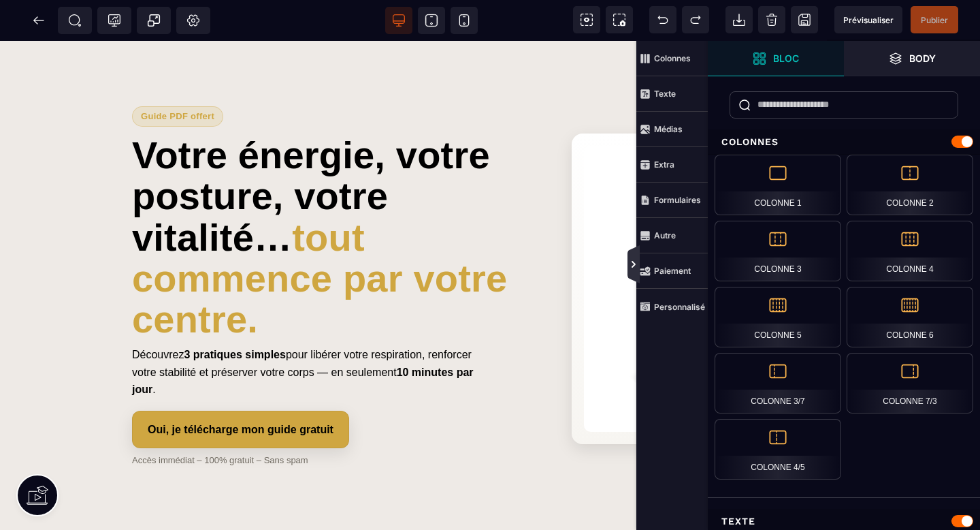  Describe the element at coordinates (115, 20) in the screenshot. I see `span: Code de suivi` at that location.